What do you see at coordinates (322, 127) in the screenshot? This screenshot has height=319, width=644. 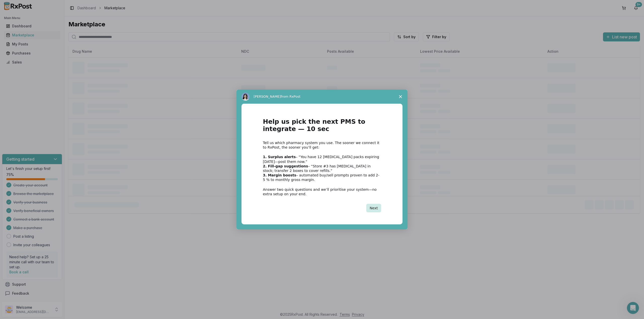 I see `h1: Help us pick the next PMS to integrate — 10 sec` at bounding box center [322, 127].